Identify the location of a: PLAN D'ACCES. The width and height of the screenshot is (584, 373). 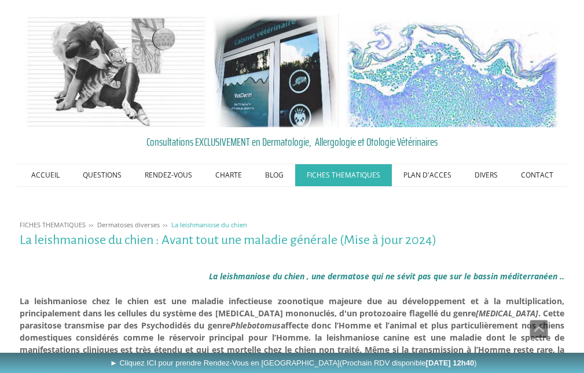
(427, 175).